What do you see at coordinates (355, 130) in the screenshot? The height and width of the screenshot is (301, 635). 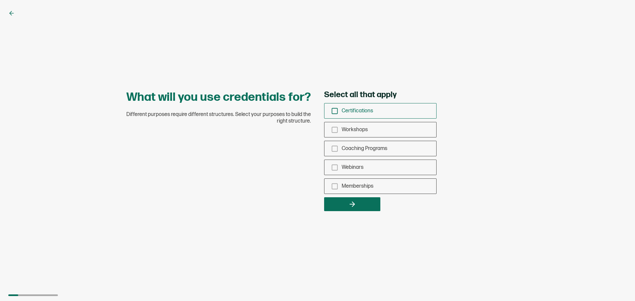 I see `span: Workshops` at bounding box center [355, 130].